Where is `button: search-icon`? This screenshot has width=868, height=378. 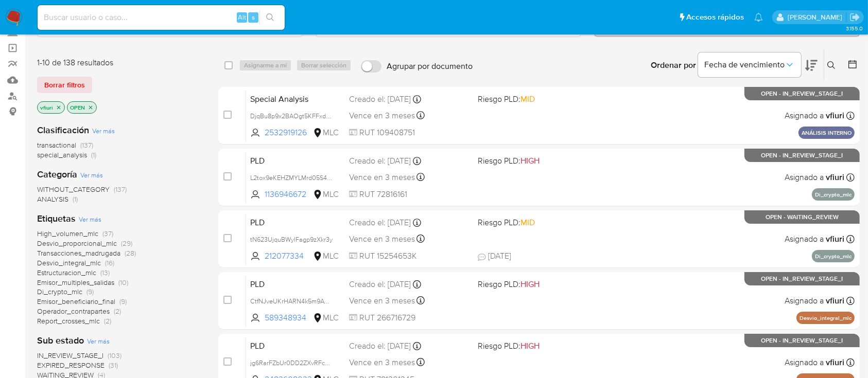 button: search-icon is located at coordinates (270, 18).